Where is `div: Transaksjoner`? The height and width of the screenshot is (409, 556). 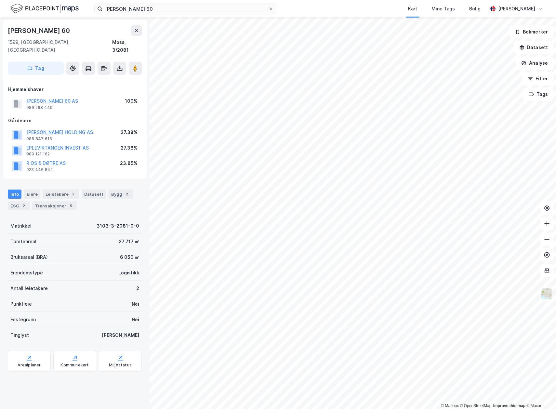 div: Transaksjoner is located at coordinates (54, 206).